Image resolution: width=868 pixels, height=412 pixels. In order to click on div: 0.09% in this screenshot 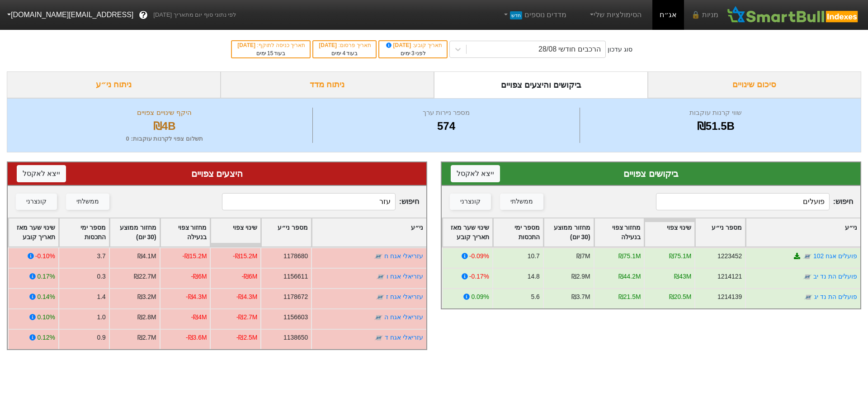, I will do `click(479, 296)`.